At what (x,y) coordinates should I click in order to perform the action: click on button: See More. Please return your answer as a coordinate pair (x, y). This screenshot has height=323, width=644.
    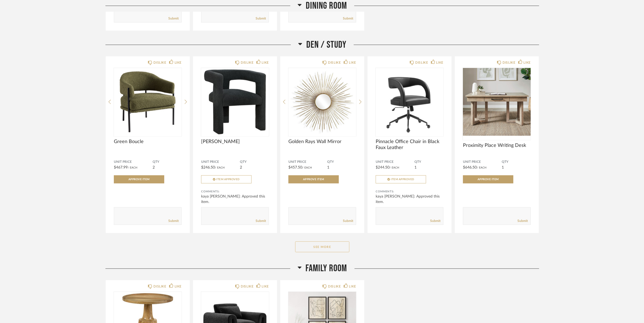
    Looking at the image, I should click on (322, 247).